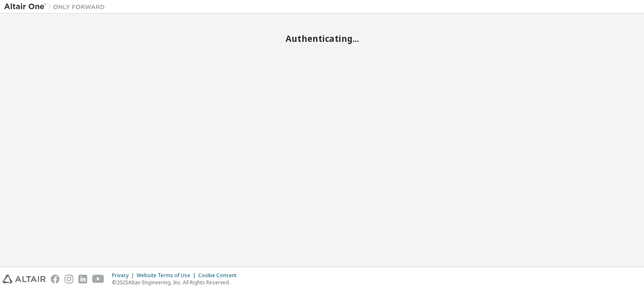  Describe the element at coordinates (55, 279) in the screenshot. I see `img: facebook.svg` at that location.